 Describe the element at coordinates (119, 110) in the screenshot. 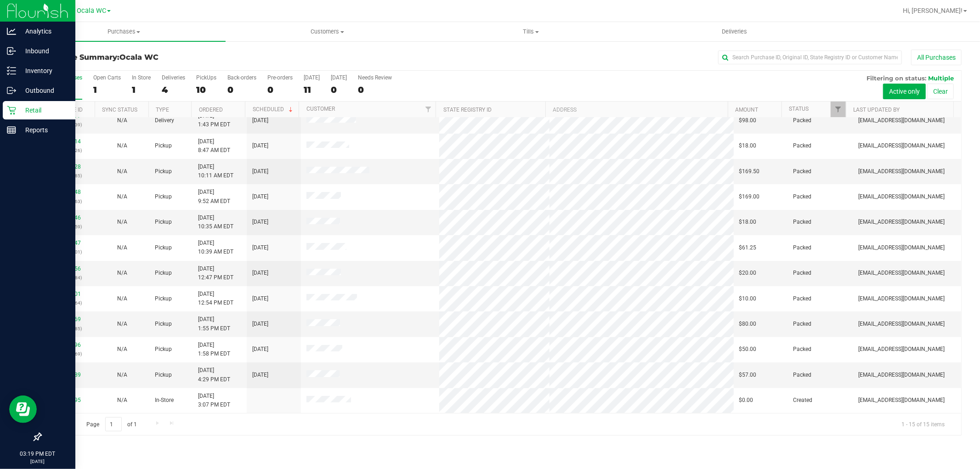

I see `a: Sync Status` at that location.